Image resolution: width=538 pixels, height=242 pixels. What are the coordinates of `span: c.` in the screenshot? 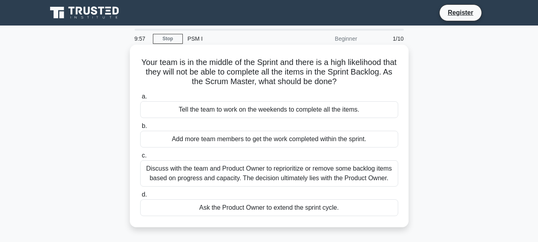 It's located at (144, 155).